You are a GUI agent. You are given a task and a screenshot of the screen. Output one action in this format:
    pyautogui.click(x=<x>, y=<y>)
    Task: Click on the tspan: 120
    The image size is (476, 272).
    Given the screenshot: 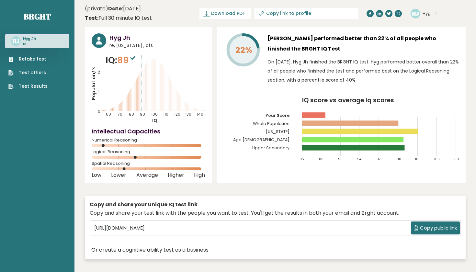 What is the action you would take?
    pyautogui.click(x=177, y=114)
    